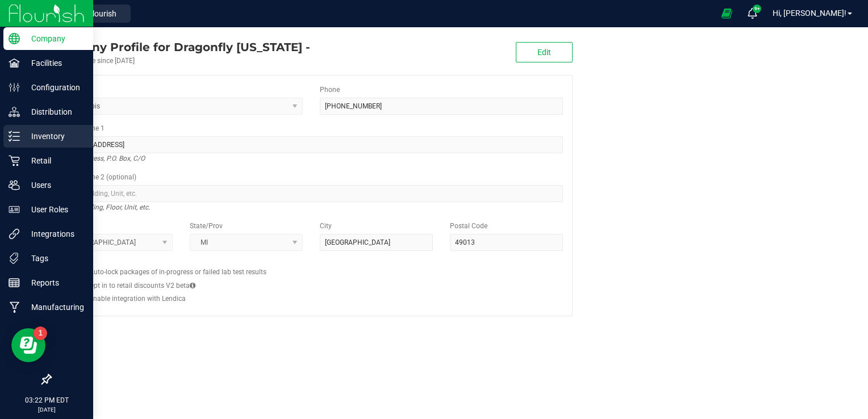 Image resolution: width=868 pixels, height=419 pixels. What do you see at coordinates (54, 210) in the screenshot?
I see `p: User Roles` at bounding box center [54, 210].